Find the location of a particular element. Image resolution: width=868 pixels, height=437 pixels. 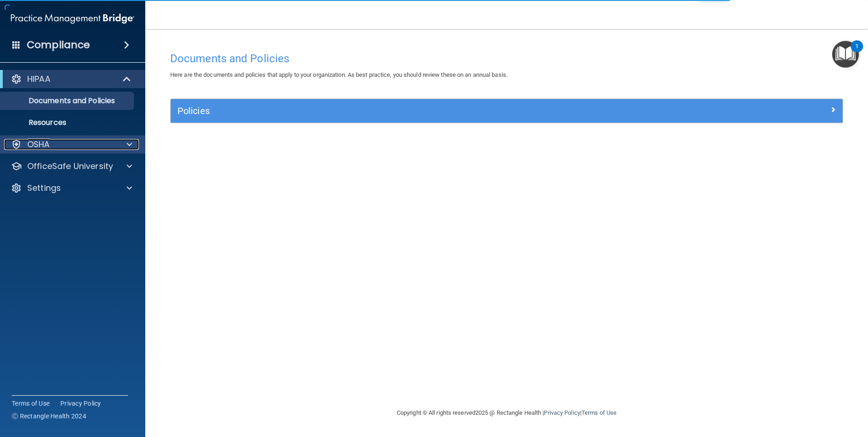

a: OfficeSafe University is located at coordinates (71, 166).